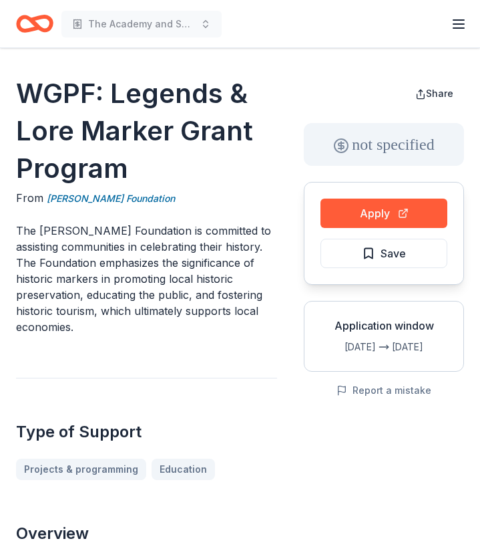 This screenshot has height=557, width=480. I want to click on h2: Type of Support, so click(146, 432).